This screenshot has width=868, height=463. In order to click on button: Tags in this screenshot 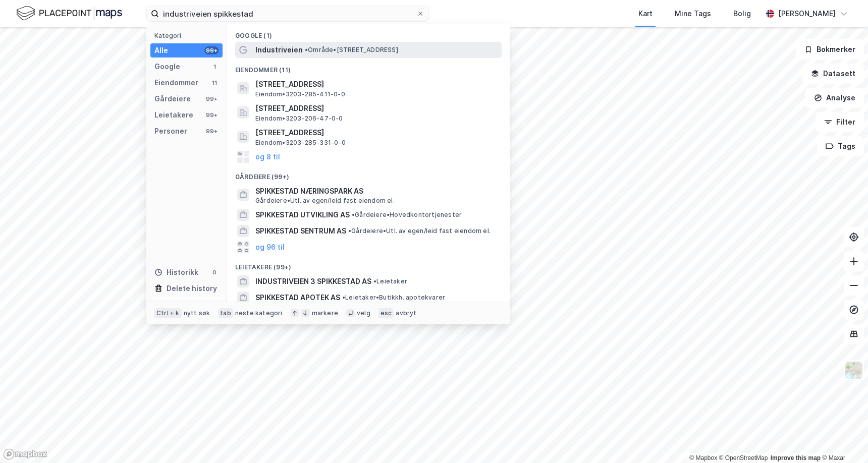, I will do `click(840, 146)`.